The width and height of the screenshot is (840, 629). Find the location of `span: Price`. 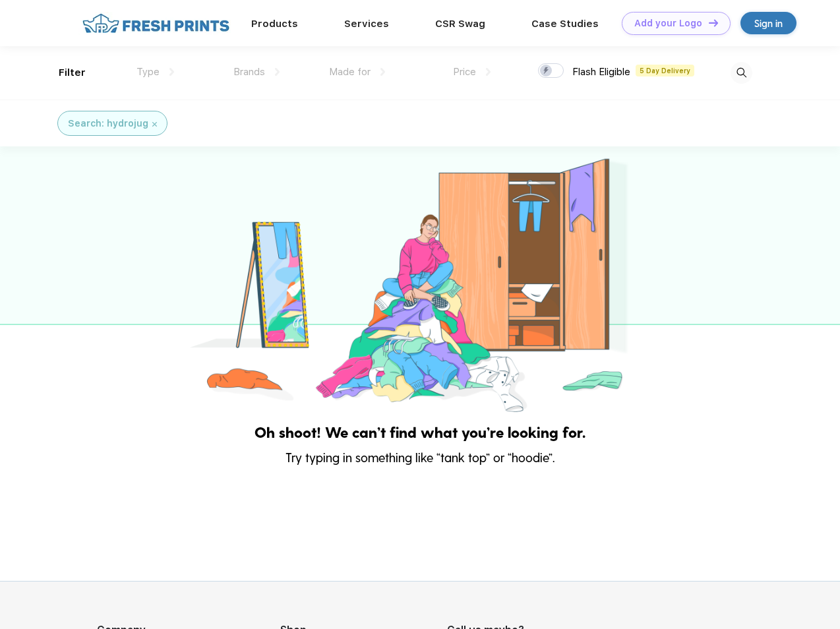

span: Price is located at coordinates (464, 72).